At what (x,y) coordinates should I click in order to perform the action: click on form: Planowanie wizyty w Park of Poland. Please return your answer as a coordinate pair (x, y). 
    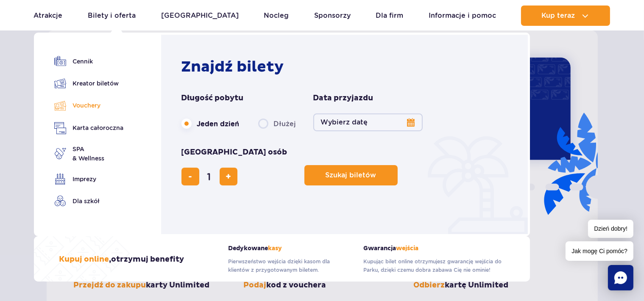
    Looking at the image, I should click on (346, 139).